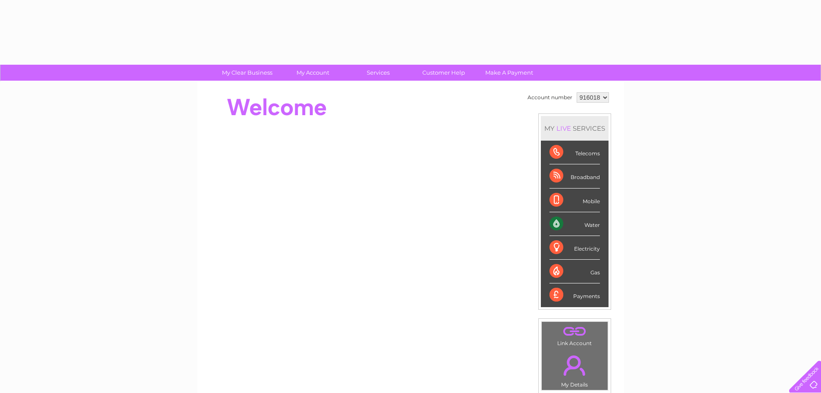 This screenshot has width=821, height=393. What do you see at coordinates (575, 247) in the screenshot?
I see `div: Electricity` at bounding box center [575, 247].